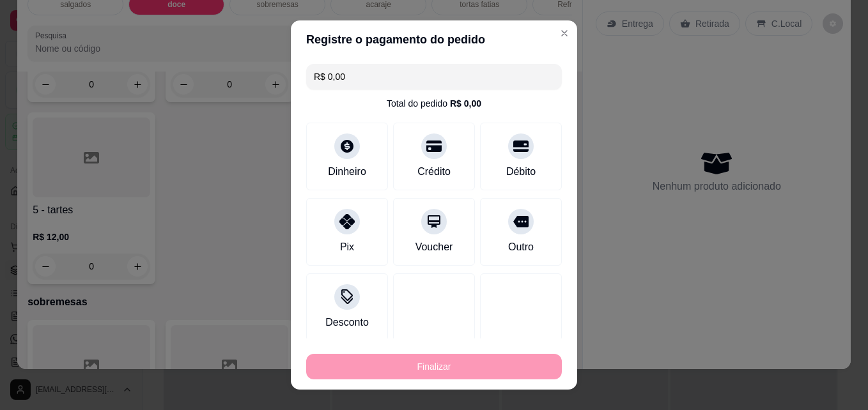 This screenshot has height=410, width=868. Describe the element at coordinates (434, 247) in the screenshot. I see `div: Voucher` at that location.